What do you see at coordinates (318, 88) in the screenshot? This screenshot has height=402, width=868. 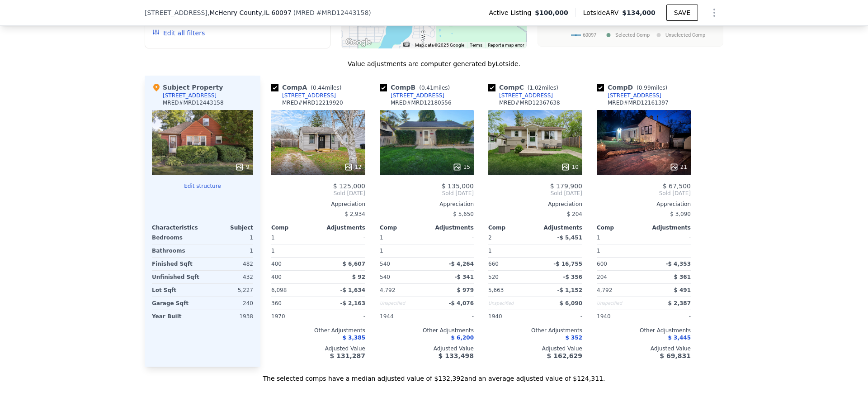 I see `span: 0.44` at bounding box center [318, 88].